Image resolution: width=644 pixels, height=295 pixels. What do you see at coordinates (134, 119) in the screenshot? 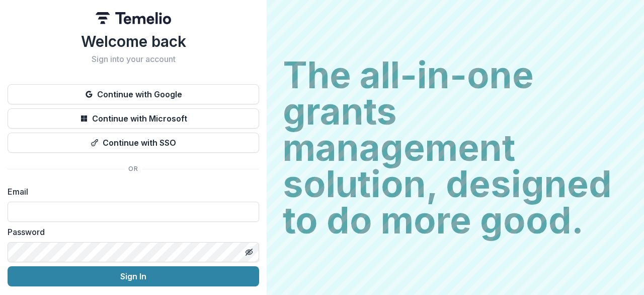
I see `button: Continue with Microsoft` at bounding box center [134, 119].